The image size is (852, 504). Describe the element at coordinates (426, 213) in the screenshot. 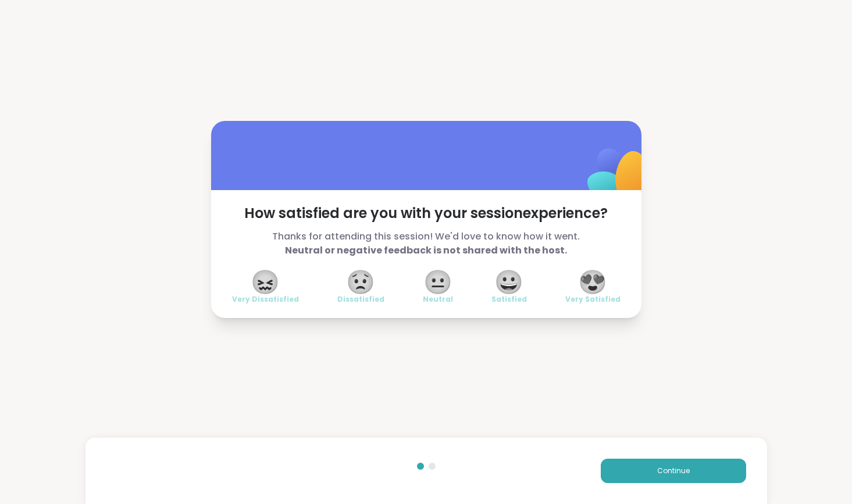

I see `span: How satisfied are you with your session experience?` at that location.